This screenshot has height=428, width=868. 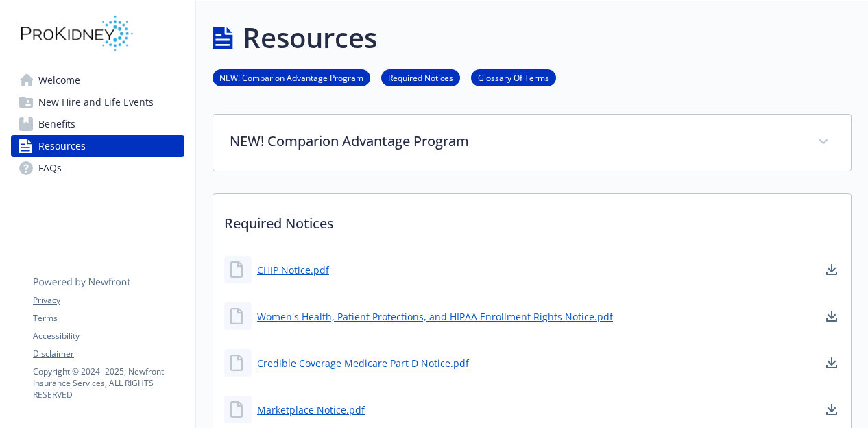 I want to click on span: Welcome, so click(x=59, y=80).